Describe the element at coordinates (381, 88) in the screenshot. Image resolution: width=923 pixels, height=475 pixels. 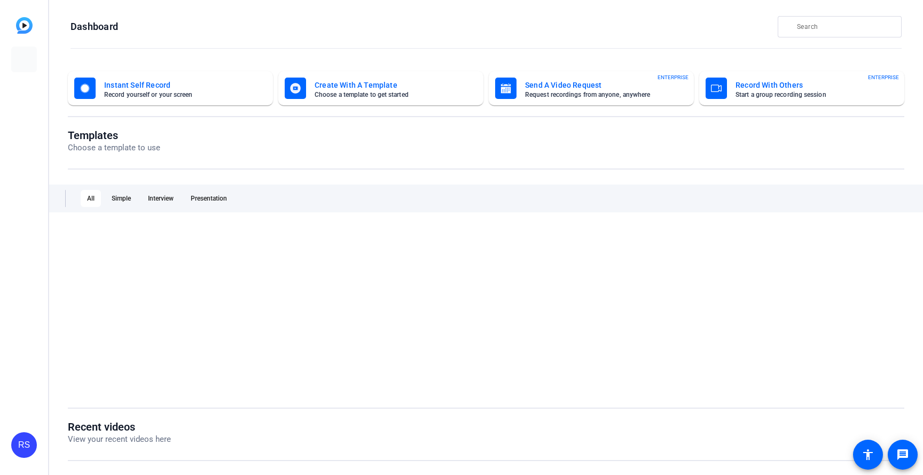
I see `button: Create With A TemplateChoose a template to get started` at that location.